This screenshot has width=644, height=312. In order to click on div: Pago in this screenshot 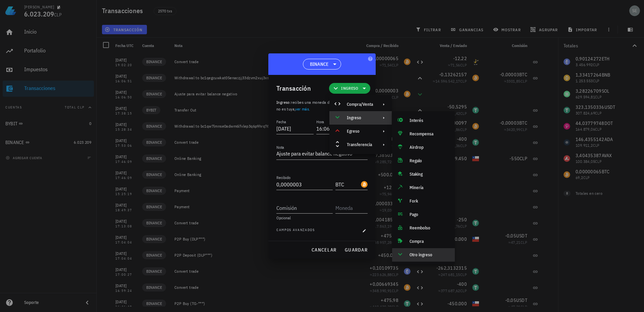, I will do `click(429, 214)`.